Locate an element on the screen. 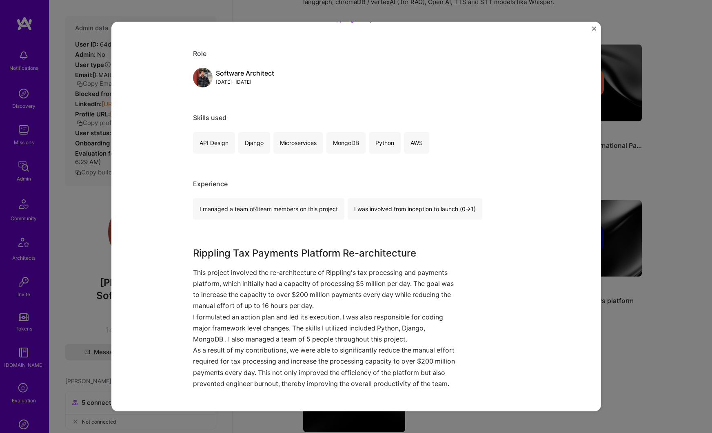 This screenshot has width=712, height=433. div: Skills used is located at coordinates (356, 118).